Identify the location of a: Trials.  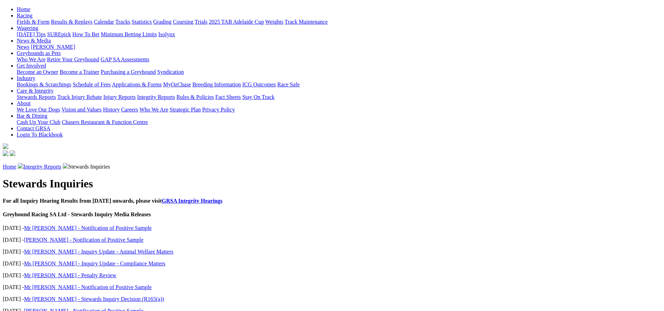
(201, 22).